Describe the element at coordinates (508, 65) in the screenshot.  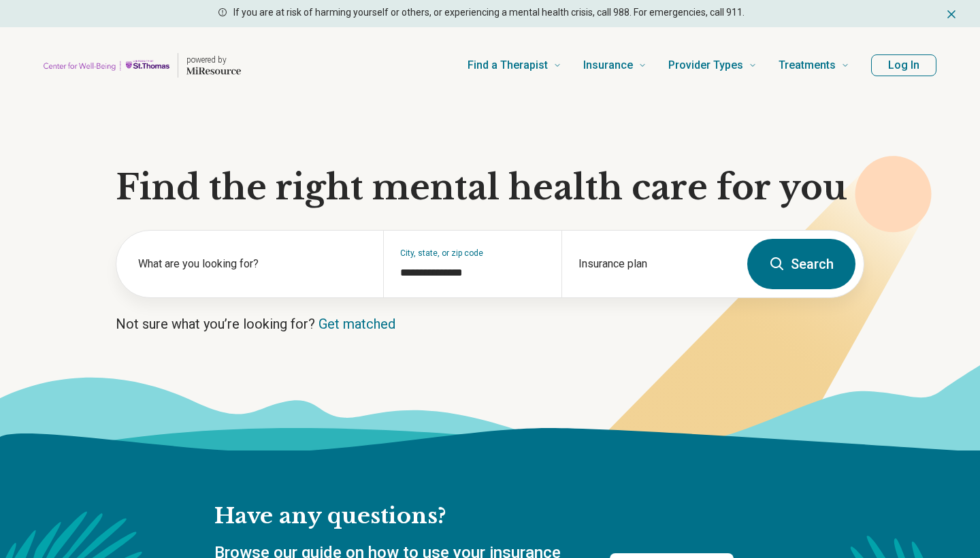
I see `span: Find a Therapist` at that location.